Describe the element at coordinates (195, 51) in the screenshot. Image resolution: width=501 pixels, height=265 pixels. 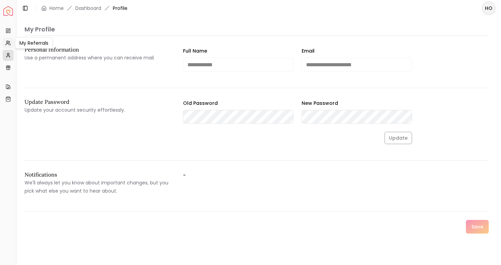
I see `label: Full Name` at that location.